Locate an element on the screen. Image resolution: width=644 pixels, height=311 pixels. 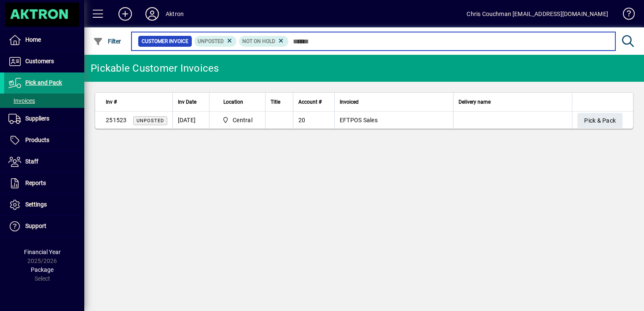
span: 251523 is located at coordinates (116, 120).